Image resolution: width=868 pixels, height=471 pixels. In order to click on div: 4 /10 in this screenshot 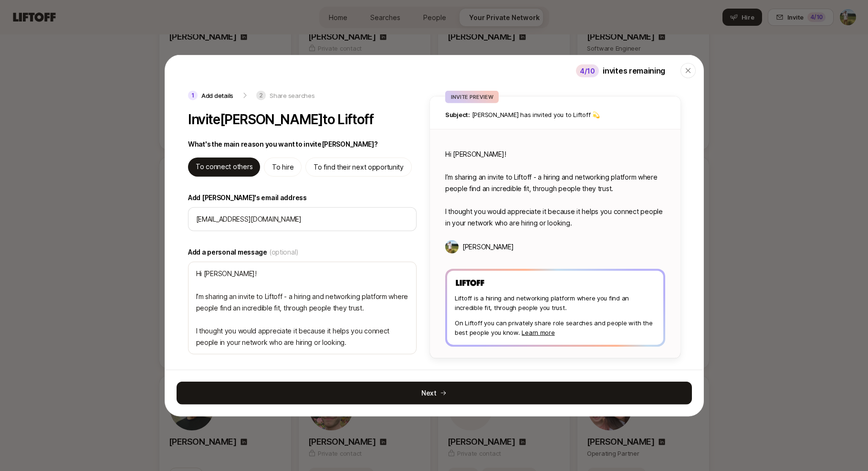, I will do `click(588, 70)`.